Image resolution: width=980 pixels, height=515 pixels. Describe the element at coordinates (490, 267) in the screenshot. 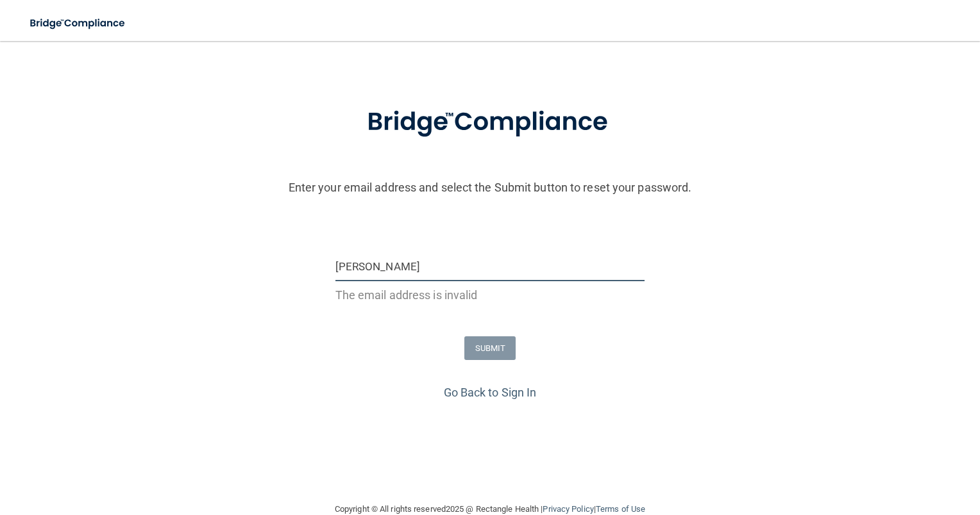

I see `input: Email` at that location.